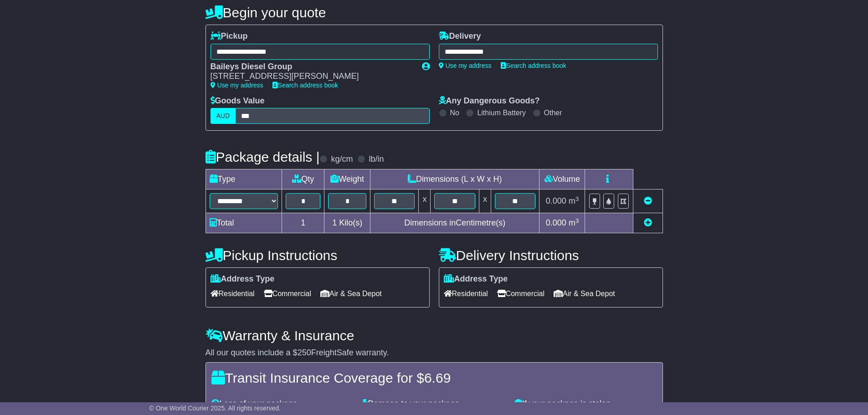 This screenshot has width=868, height=415. What do you see at coordinates (434, 377) in the screenshot?
I see `h4: Transit Insurance Coverage for $` at bounding box center [434, 377].